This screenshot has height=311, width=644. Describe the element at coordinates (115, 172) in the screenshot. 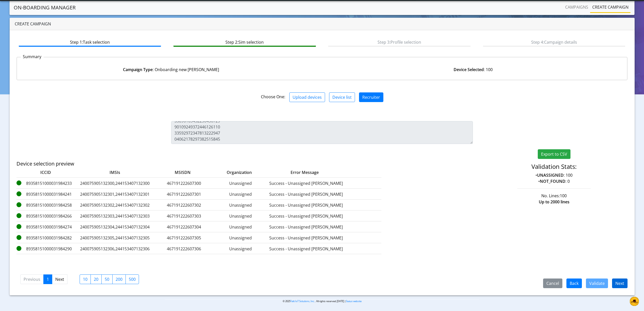

I see `label: IMSIs` at that location.